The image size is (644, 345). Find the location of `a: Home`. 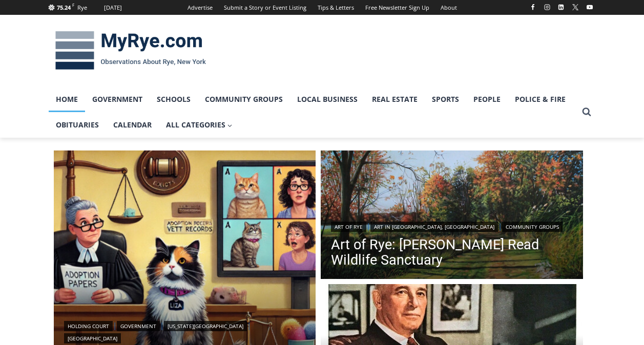

a: Home is located at coordinates (66, 99).